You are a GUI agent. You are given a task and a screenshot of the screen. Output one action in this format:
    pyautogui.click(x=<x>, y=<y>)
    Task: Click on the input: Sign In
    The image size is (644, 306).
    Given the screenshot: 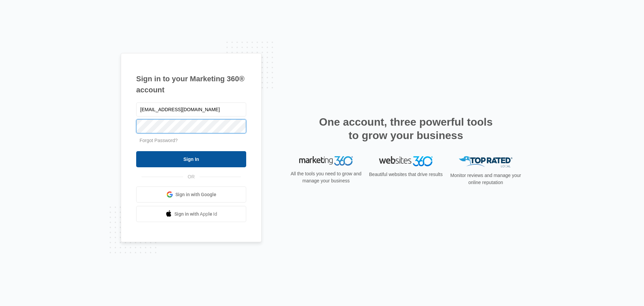 What is the action you would take?
    pyautogui.click(x=191, y=159)
    